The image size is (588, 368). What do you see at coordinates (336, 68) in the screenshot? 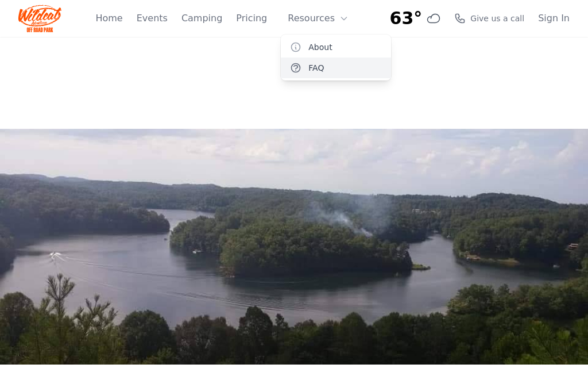
I see `a: FAQ` at bounding box center [336, 68].